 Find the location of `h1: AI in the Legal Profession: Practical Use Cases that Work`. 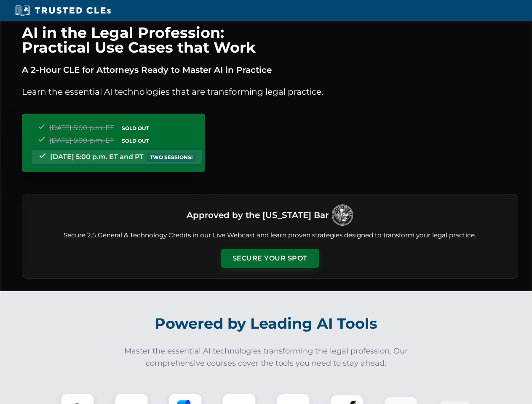

h1: AI in the Legal Profession: Practical Use Cases that Work is located at coordinates (270, 40).